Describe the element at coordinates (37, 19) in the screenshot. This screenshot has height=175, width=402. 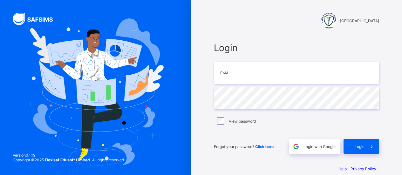
I see `img: SAFSIMS Logo` at that location.